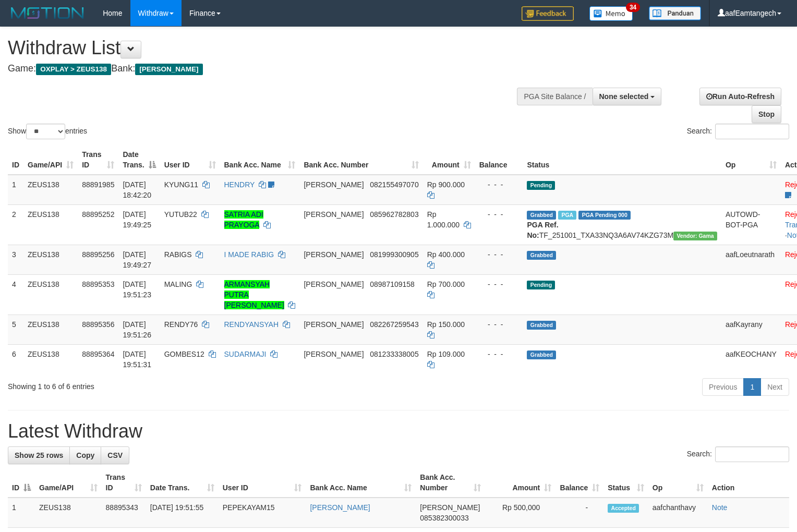 The width and height of the screenshot is (797, 532). Describe the element at coordinates (775, 387) in the screenshot. I see `a: Next` at that location.